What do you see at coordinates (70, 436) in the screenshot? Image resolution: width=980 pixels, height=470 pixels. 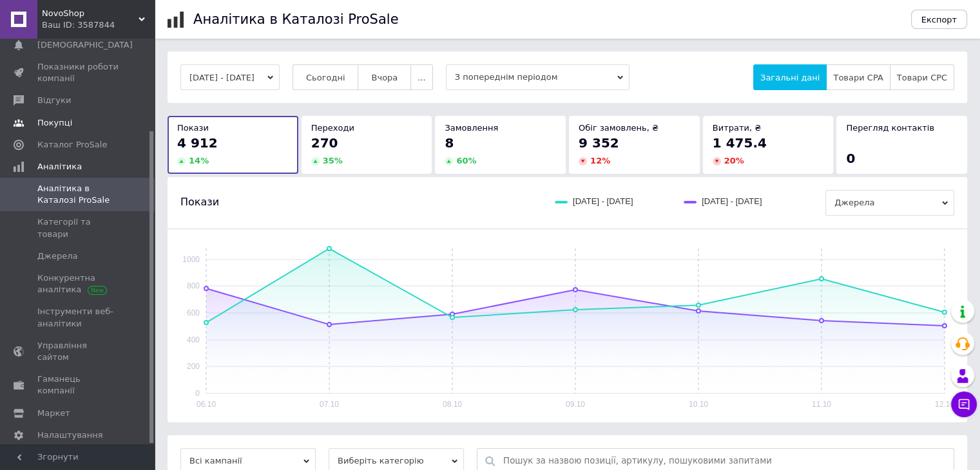 I see `span: Налаштування` at bounding box center [70, 436].